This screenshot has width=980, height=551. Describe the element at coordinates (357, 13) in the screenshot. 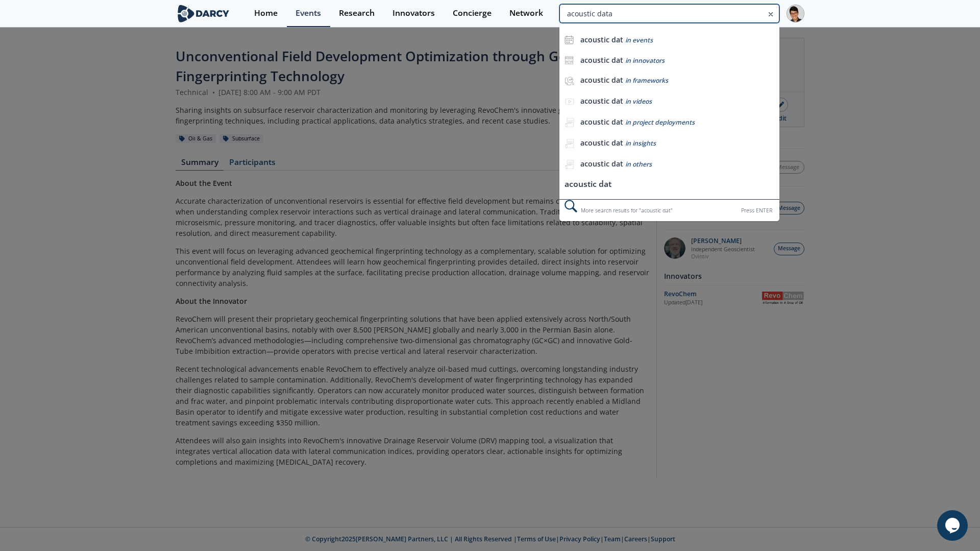

I see `div: Research` at that location.